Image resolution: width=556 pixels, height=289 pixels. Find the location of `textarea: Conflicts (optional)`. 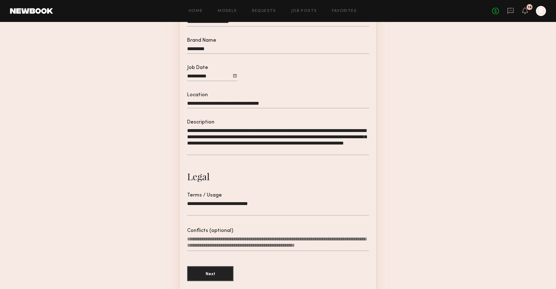

textarea: Conflicts (optional) is located at coordinates (278, 244).